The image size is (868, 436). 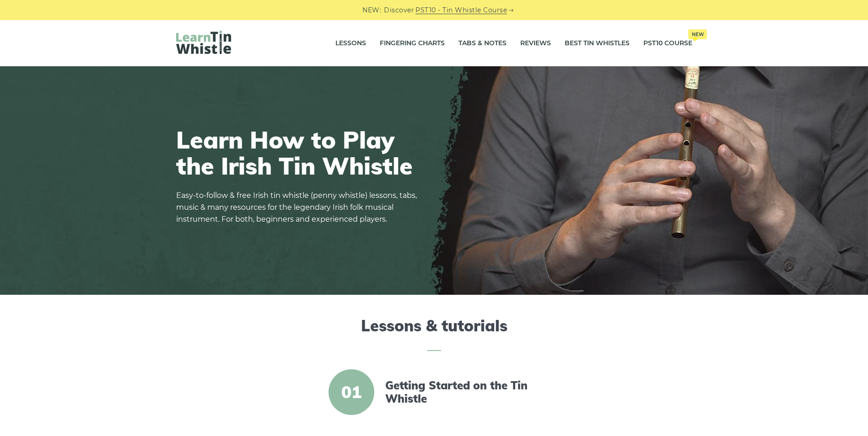 I want to click on a: Reviews, so click(x=535, y=44).